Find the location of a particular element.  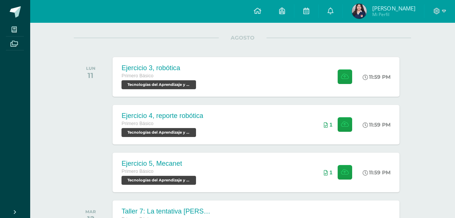

img: 8405d55dbd776ab21418b983d8463663.png is located at coordinates (359, 11).